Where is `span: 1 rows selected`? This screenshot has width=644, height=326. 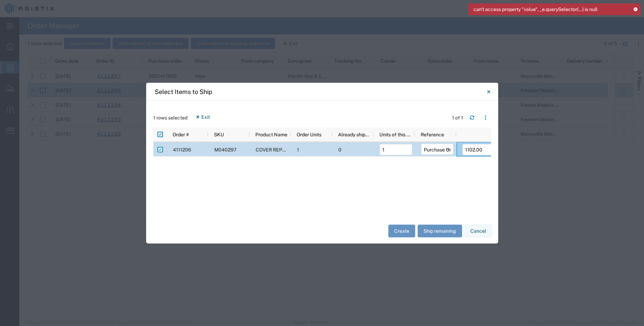
span: 1 rows selected is located at coordinates (170, 118).